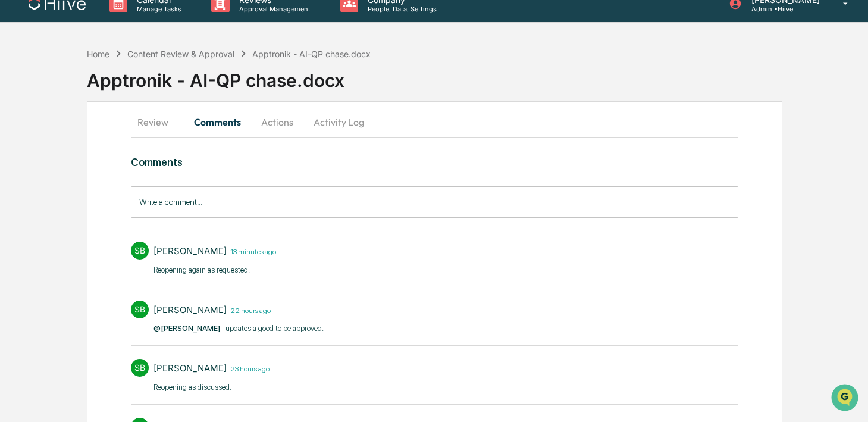 The image size is (868, 422). Describe the element at coordinates (277, 122) in the screenshot. I see `button: Actions` at that location.